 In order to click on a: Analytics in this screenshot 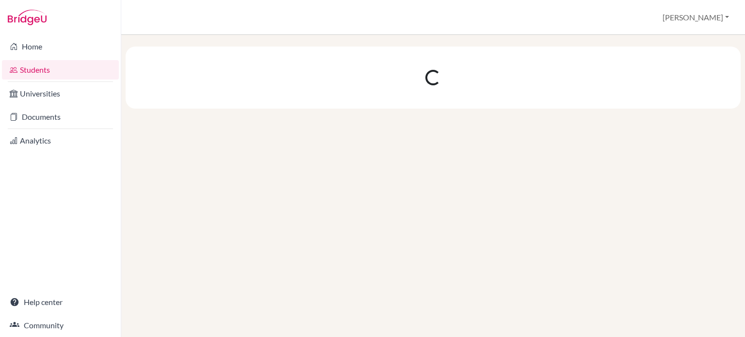, I will do `click(60, 141)`.